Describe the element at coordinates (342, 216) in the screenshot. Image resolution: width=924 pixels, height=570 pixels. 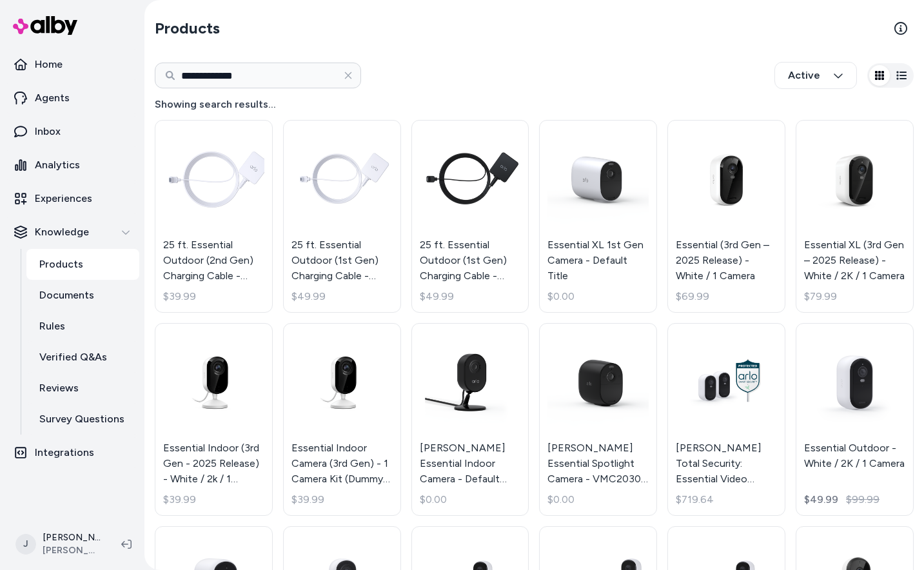
I see `a: 25 ft. Essential Outdoor (1st Gen) Charging Cable - White25 ft. Essential Outdoor (1st Gen) Charg...` at that location.